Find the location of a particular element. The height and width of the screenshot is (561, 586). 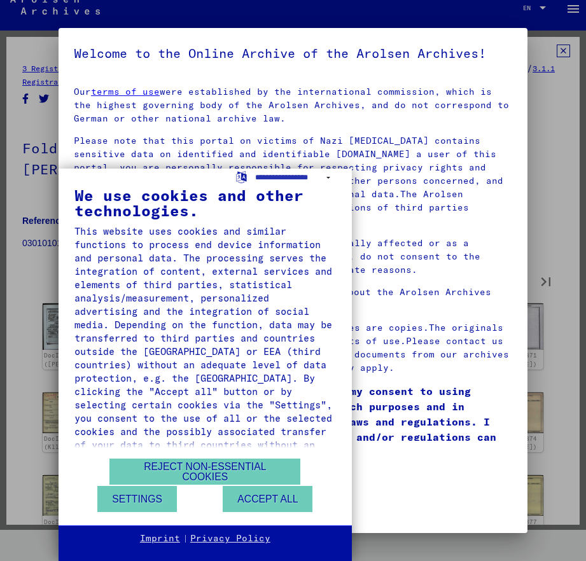

button: Reject non-essential cookies is located at coordinates (205, 472).